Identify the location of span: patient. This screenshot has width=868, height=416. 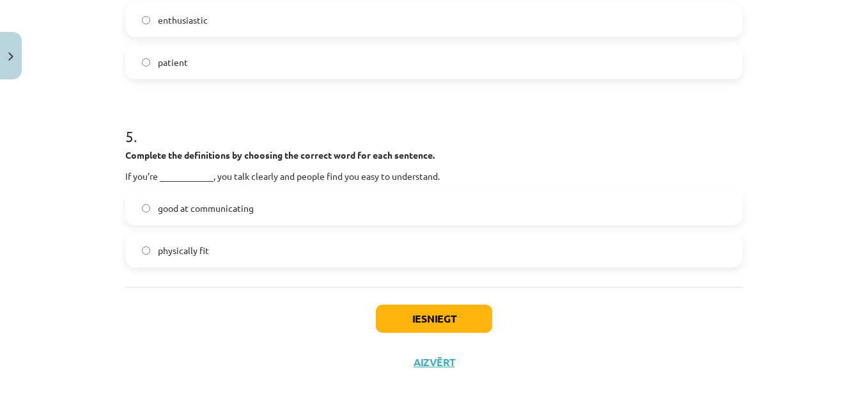
(173, 62).